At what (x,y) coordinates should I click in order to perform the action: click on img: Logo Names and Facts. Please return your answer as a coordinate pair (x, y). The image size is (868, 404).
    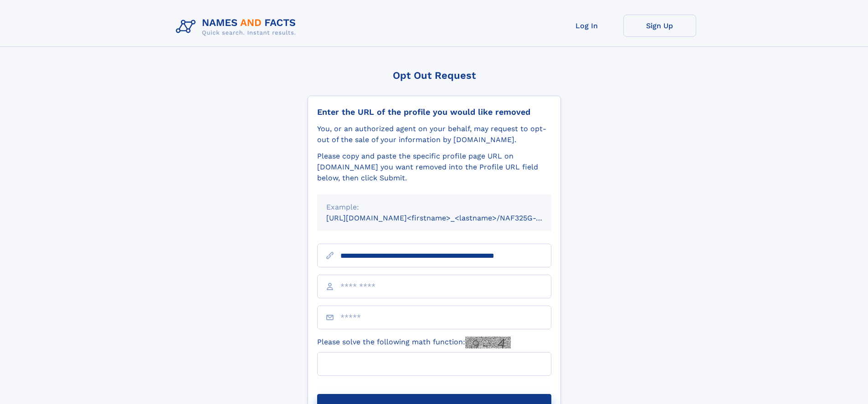
    Looking at the image, I should click on (238, 27).